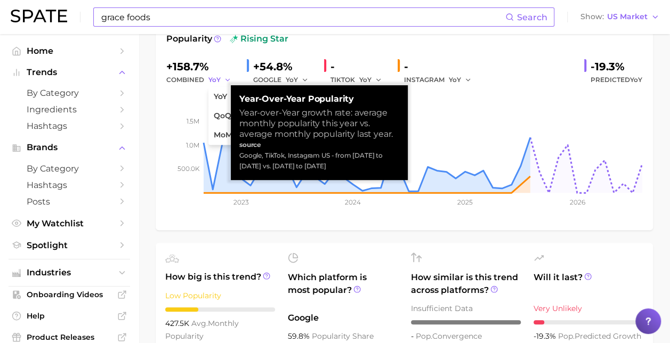 This screenshot has width=670, height=343. Describe the element at coordinates (442, 80) in the screenshot. I see `div: INSTAGRAM` at that location.